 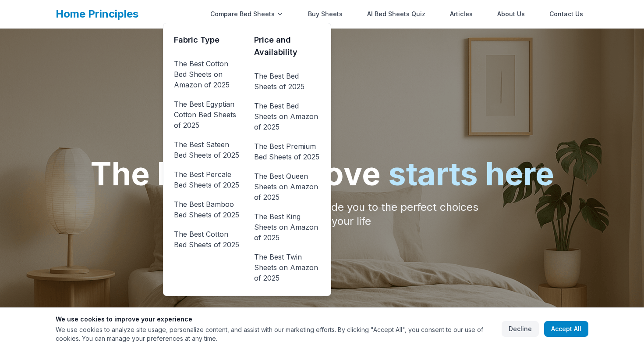 What do you see at coordinates (207, 239) in the screenshot?
I see `a: The Best Cotton Bed Sheets of 2025` at bounding box center [207, 239].